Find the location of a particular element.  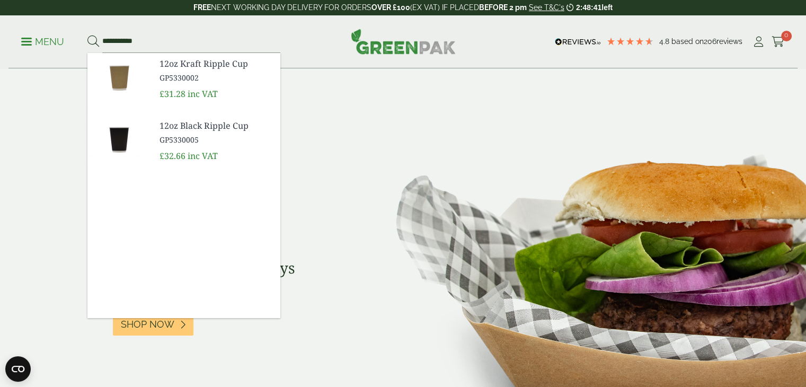

span: 0 is located at coordinates (787, 36).